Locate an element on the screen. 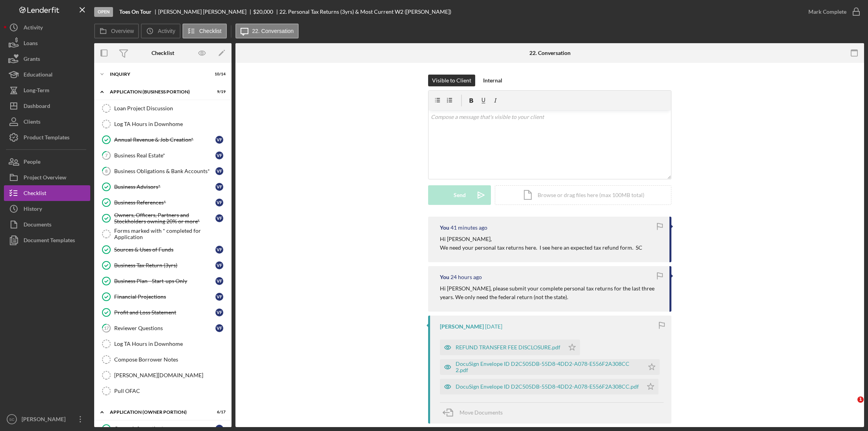 The width and height of the screenshot is (868, 431). a: Profit and Loss StatementVF is located at coordinates (163, 313).